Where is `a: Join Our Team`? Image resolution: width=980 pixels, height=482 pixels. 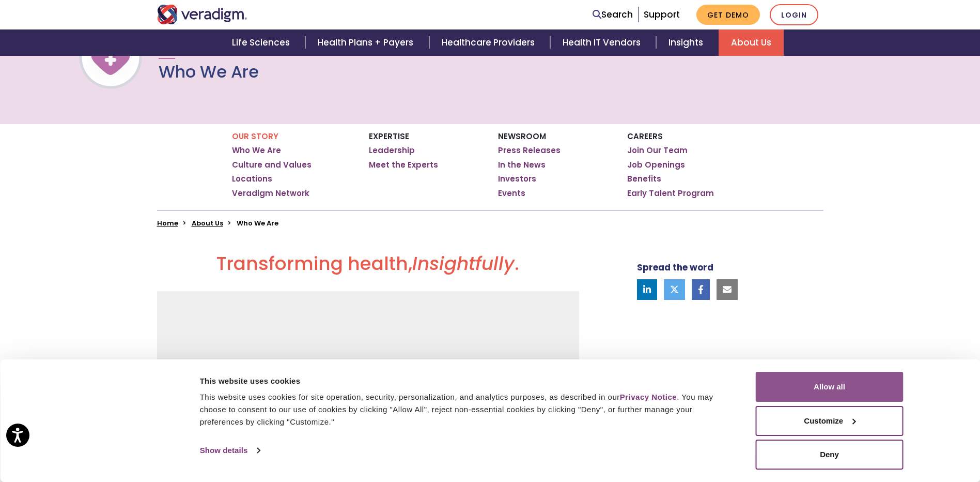 a: Join Our Team is located at coordinates (657, 151).